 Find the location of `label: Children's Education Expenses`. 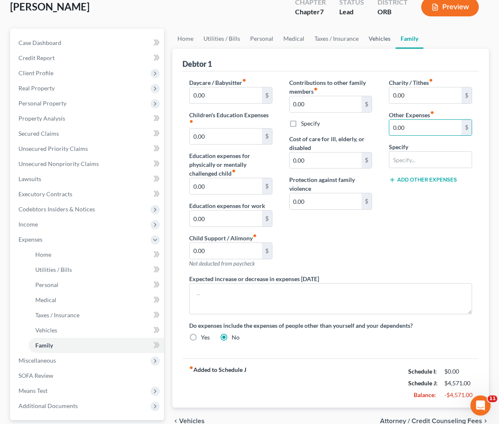

label: Children's Education Expenses is located at coordinates (231, 119).